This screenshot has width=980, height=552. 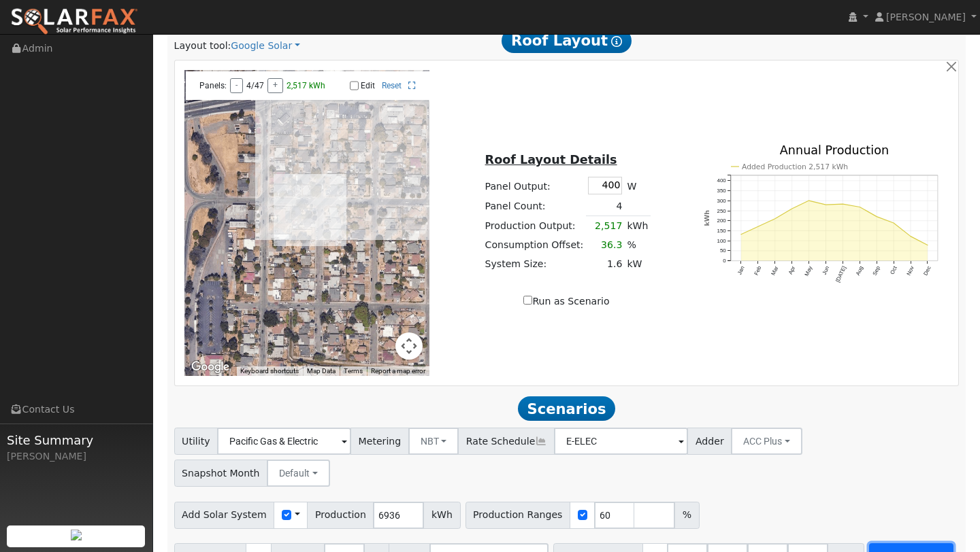 I want to click on text: Jan, so click(x=741, y=271).